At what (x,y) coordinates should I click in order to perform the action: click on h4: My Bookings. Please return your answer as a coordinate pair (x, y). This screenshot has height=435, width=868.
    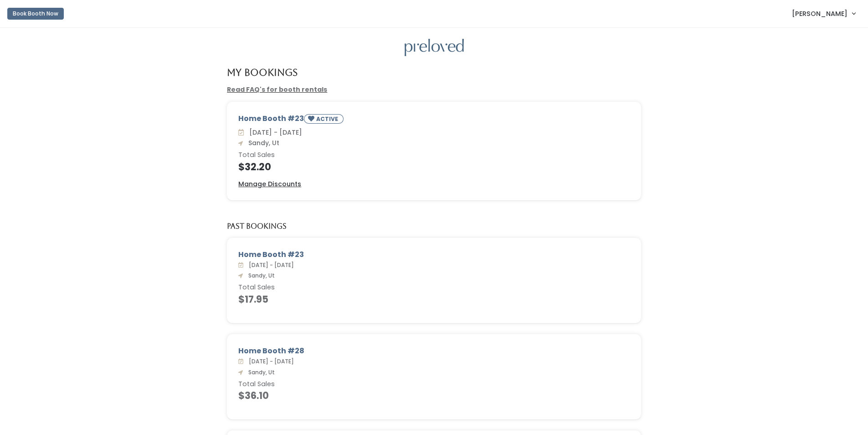
    Looking at the image, I should click on (262, 72).